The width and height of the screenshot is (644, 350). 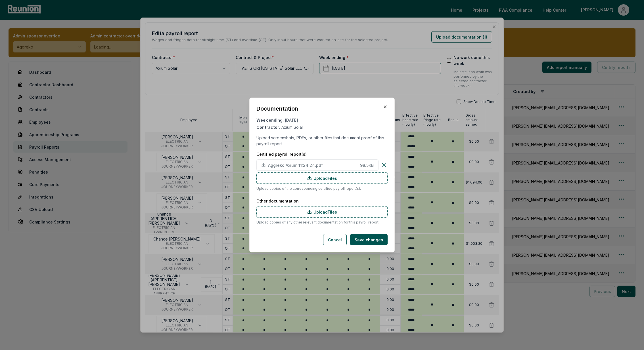 What do you see at coordinates (335, 240) in the screenshot?
I see `button: Cancel` at bounding box center [335, 240].